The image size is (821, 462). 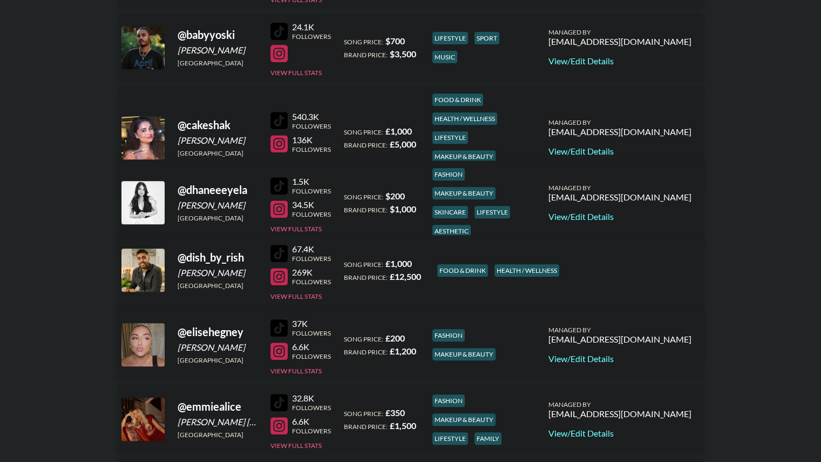 What do you see at coordinates (312, 117) in the screenshot?
I see `div: 540.3K` at bounding box center [312, 117].